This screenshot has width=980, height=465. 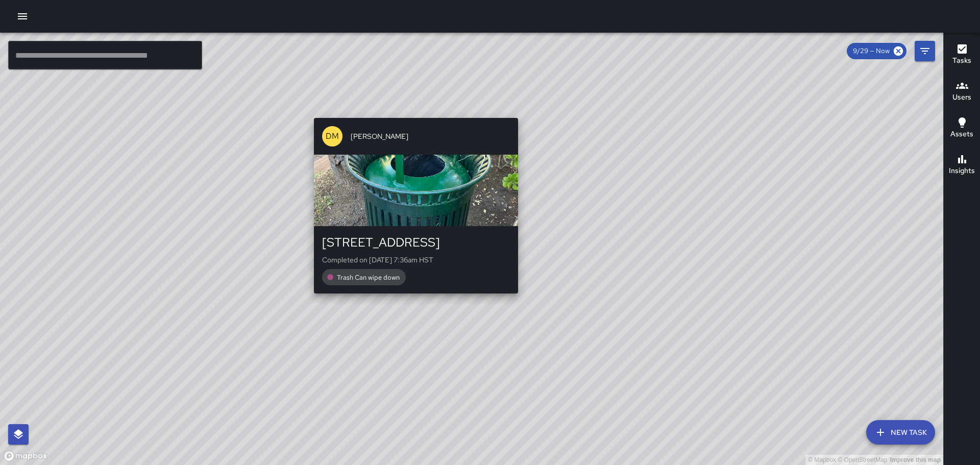 What do you see at coordinates (368, 278) in the screenshot?
I see `span: Trash Can wipe down` at bounding box center [368, 278].